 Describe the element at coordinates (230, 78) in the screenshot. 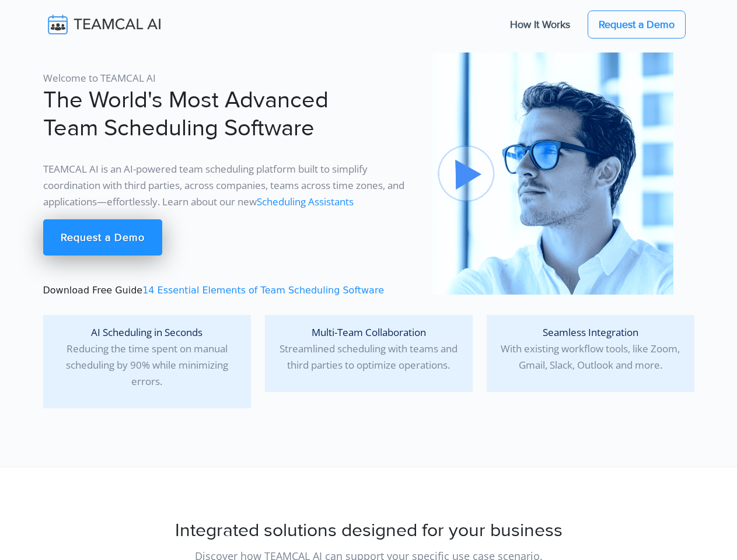

I see `p: Welcome to TEAMCAL AI` at that location.